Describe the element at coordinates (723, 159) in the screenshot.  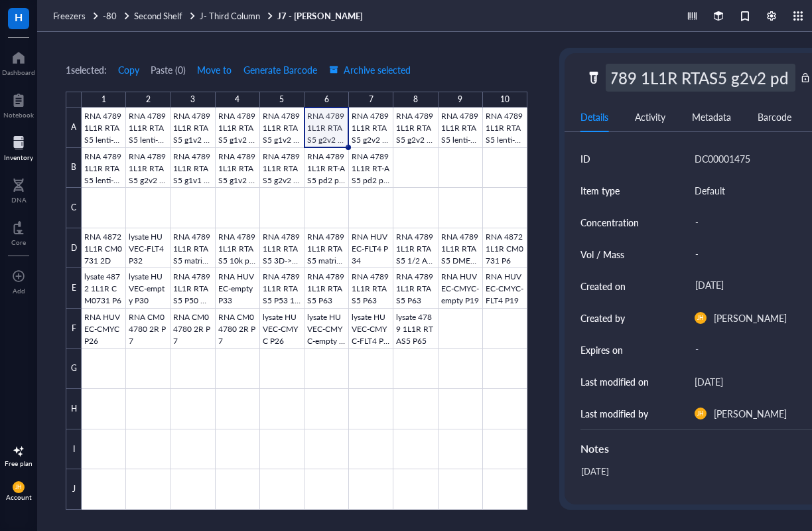
I see `div: DC00001475` at that location.